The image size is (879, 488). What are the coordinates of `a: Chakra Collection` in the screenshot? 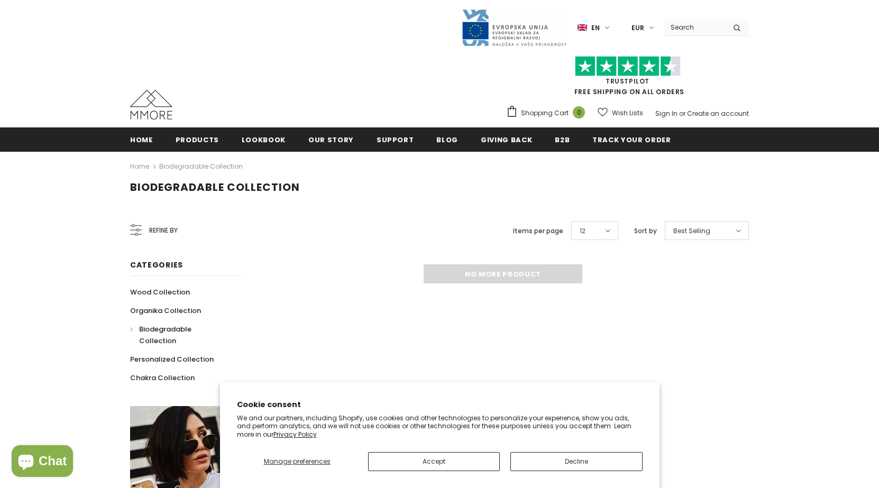 It's located at (162, 378).